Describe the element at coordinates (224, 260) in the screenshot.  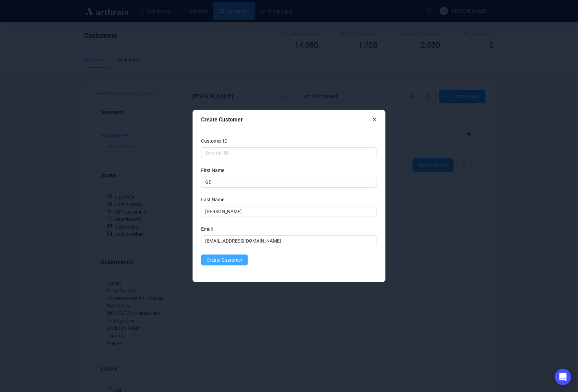
I see `span: Create Customer` at that location.